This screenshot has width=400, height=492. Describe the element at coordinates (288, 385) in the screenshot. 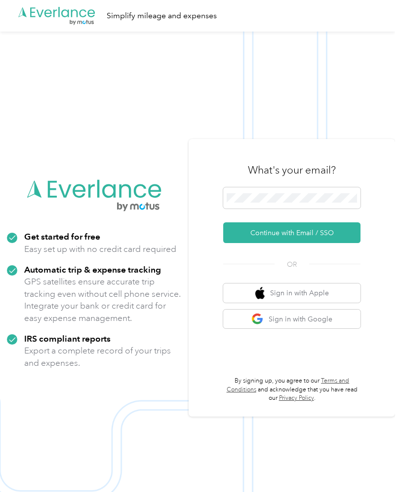

I see `a: Terms and Conditions` at that location.